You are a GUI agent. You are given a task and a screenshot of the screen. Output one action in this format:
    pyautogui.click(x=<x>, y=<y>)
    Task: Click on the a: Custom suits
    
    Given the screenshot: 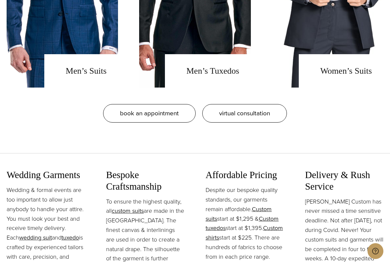 What is the action you would take?
    pyautogui.click(x=238, y=214)
    